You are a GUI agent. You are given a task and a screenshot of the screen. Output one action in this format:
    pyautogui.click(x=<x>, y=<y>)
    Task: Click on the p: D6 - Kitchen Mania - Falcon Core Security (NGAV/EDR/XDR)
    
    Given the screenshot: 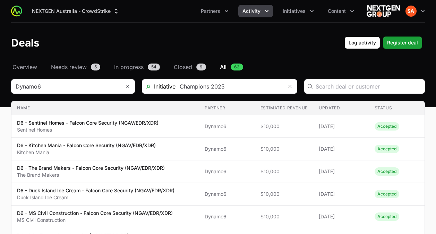 What is the action you would take?
    pyautogui.click(x=86, y=145)
    